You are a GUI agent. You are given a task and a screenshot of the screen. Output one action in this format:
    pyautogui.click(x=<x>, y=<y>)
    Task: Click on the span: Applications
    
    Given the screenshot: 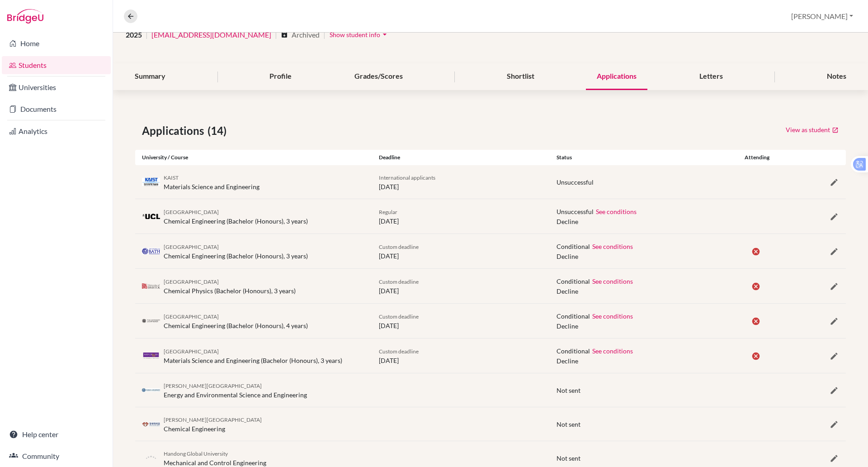 What is the action you would take?
    pyautogui.click(x=174, y=130)
    